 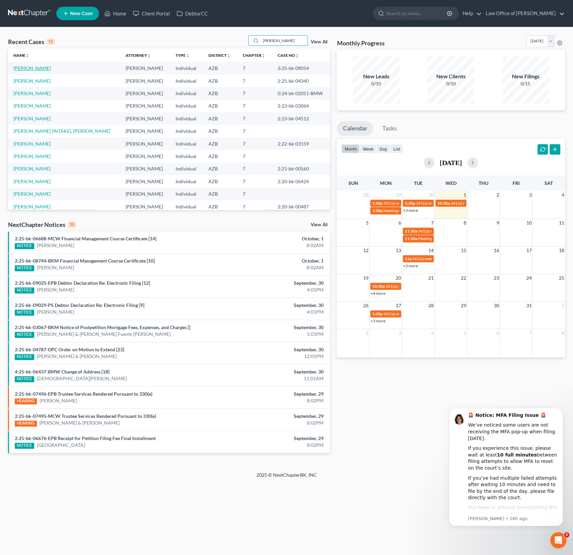 I want to click on a: 2:25-bk-04787-DPC Order on Motion to Extend [23], so click(x=70, y=349).